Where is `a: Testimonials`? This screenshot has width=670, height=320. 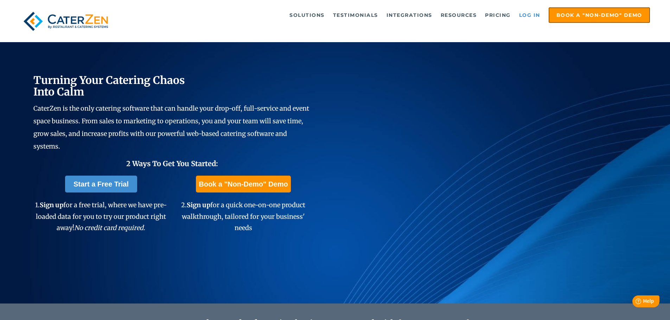
a: Testimonials is located at coordinates (355, 15).